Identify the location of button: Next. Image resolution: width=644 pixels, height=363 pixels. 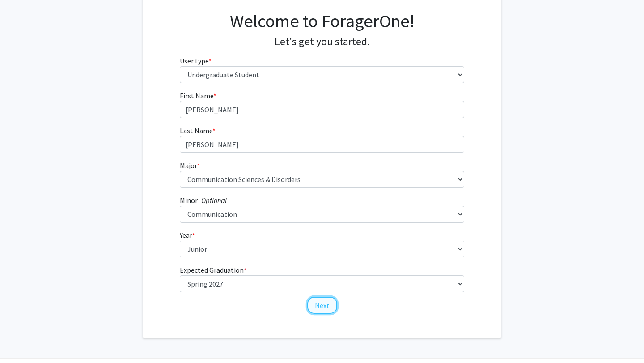
(322, 305).